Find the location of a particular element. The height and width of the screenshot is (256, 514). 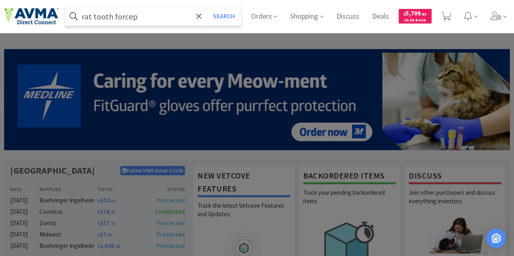

a: Deals is located at coordinates (380, 17).